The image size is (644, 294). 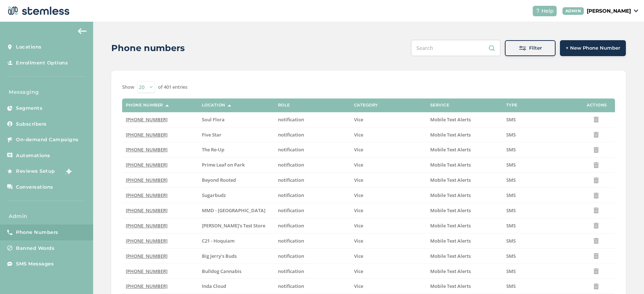 I want to click on span: Locations, so click(x=29, y=47).